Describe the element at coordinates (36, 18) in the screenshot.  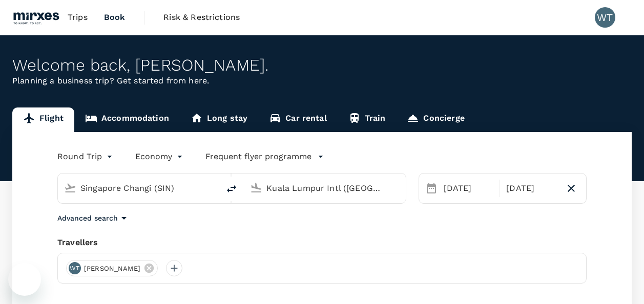
I see `img: Mirxes Holding Pte Ltd` at that location.